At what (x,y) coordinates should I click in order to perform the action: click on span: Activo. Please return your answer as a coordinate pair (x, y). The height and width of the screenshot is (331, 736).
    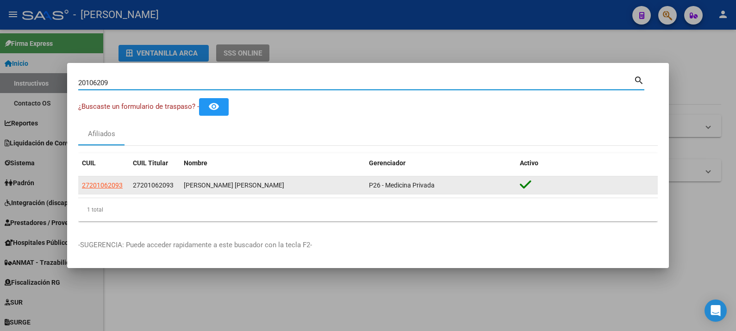
    Looking at the image, I should click on (529, 163).